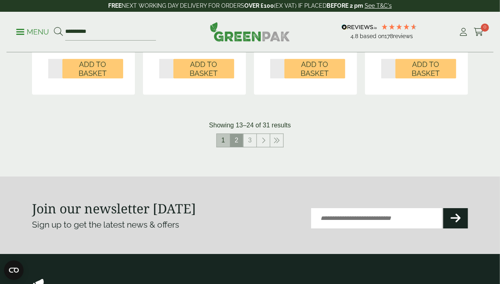 This screenshot has height=284, width=500. What do you see at coordinates (479, 32) in the screenshot?
I see `a: 0` at bounding box center [479, 32].